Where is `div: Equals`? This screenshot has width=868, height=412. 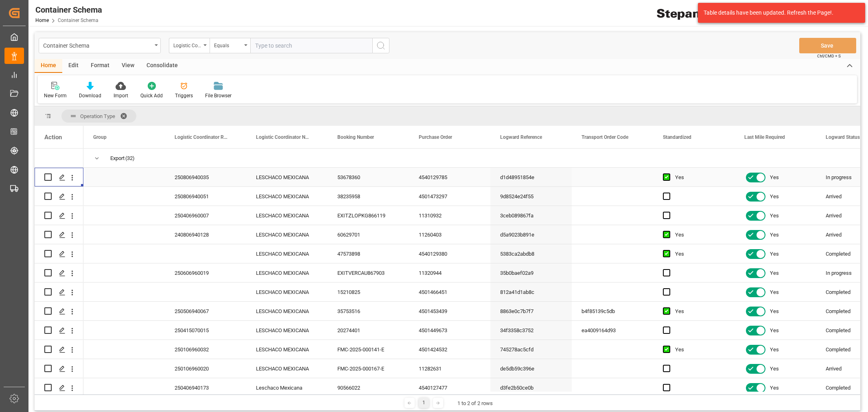
div: Equals is located at coordinates (228, 44).